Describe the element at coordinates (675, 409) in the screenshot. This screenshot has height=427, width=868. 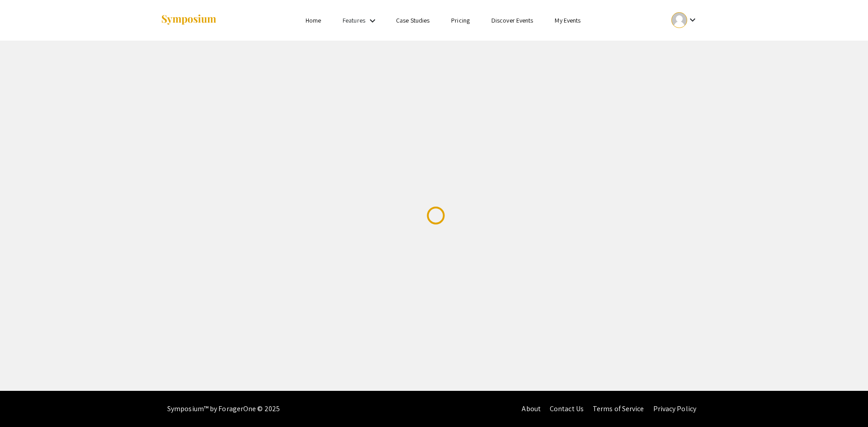
I see `a: Privacy Policy` at that location.